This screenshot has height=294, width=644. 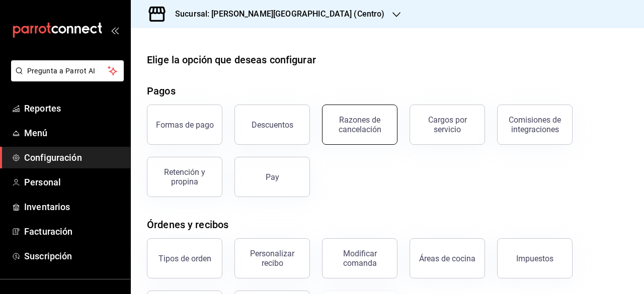 What do you see at coordinates (73, 231) in the screenshot?
I see `span: Facturación` at bounding box center [73, 231].